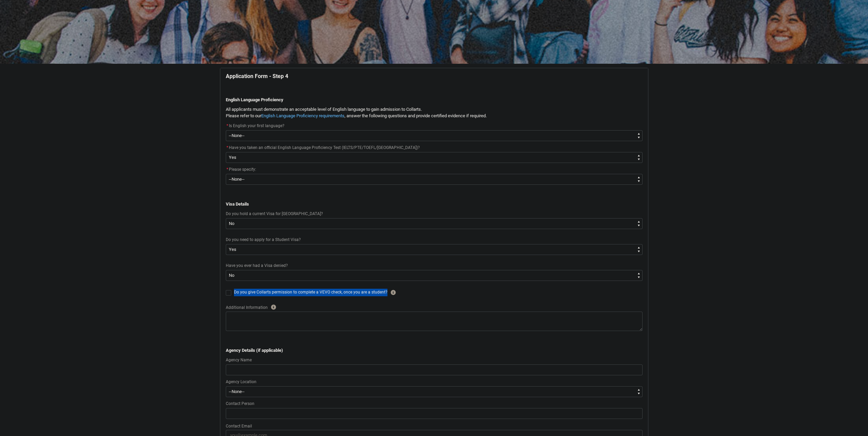  Describe the element at coordinates (434, 116) in the screenshot. I see `p: Please refer to our , answer the following questions and provide certified evidence if required.` at that location.